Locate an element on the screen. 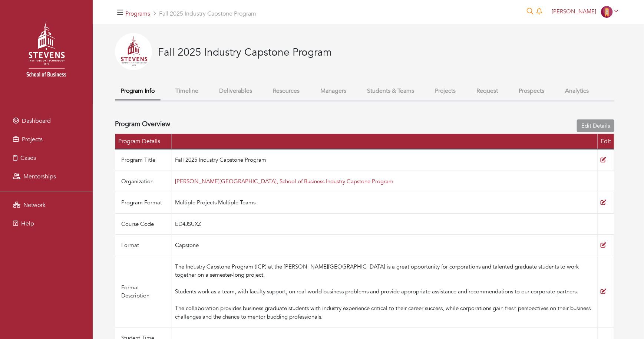 The image size is (644, 339). img: stevens_logo.png is located at coordinates (47, 52).